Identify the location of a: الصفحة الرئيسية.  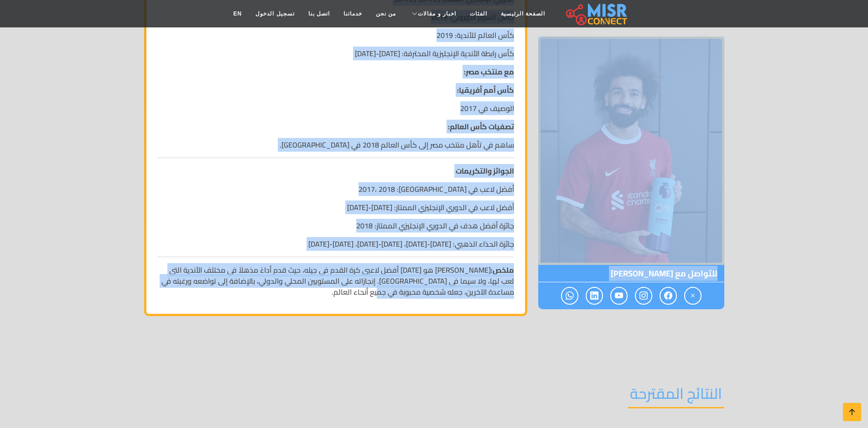
(523, 14).